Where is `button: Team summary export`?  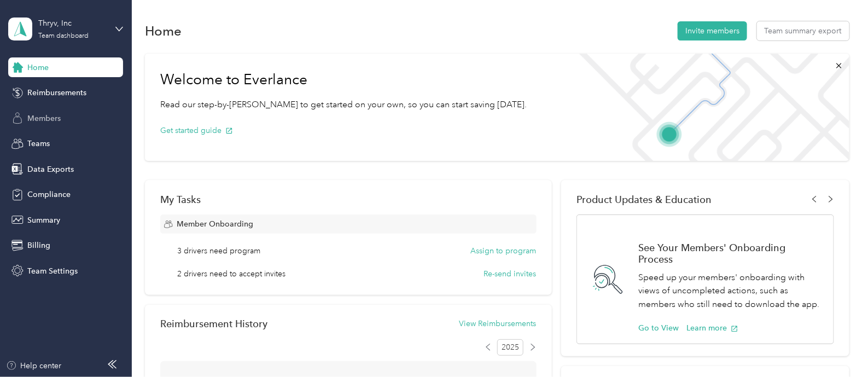
button: Team summary export is located at coordinates (803, 30).